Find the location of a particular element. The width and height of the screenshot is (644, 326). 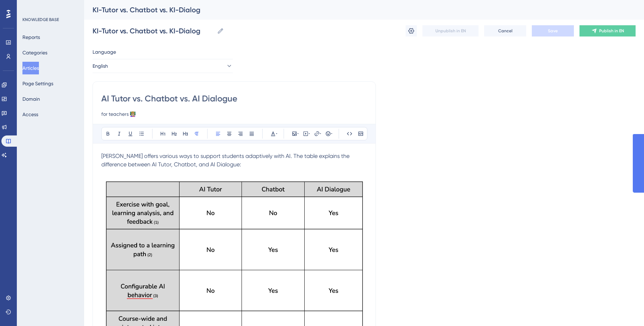

span: English is located at coordinates (100, 66).